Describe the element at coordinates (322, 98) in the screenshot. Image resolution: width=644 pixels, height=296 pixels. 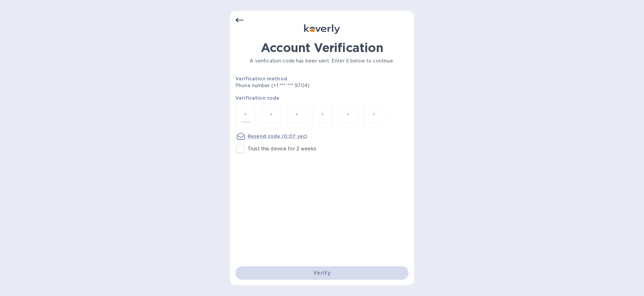
I see `p: Verification code` at that location.